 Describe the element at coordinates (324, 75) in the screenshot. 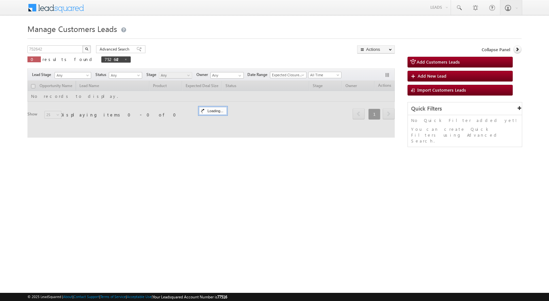

I see `span: All Time` at that location.